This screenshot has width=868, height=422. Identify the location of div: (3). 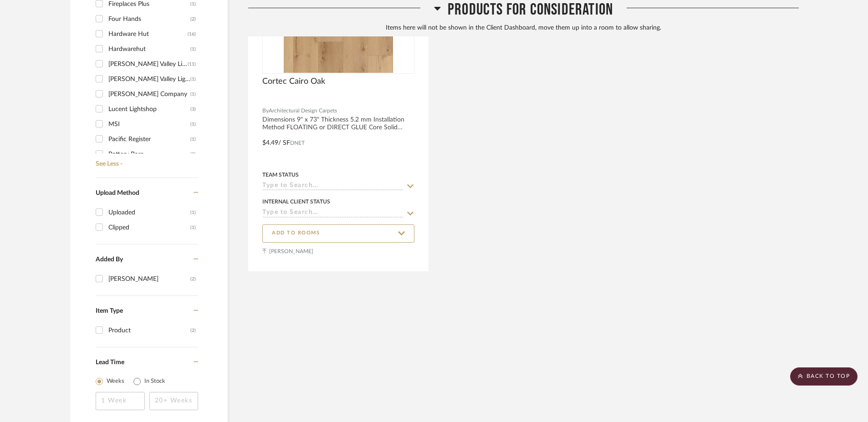
(193, 109).